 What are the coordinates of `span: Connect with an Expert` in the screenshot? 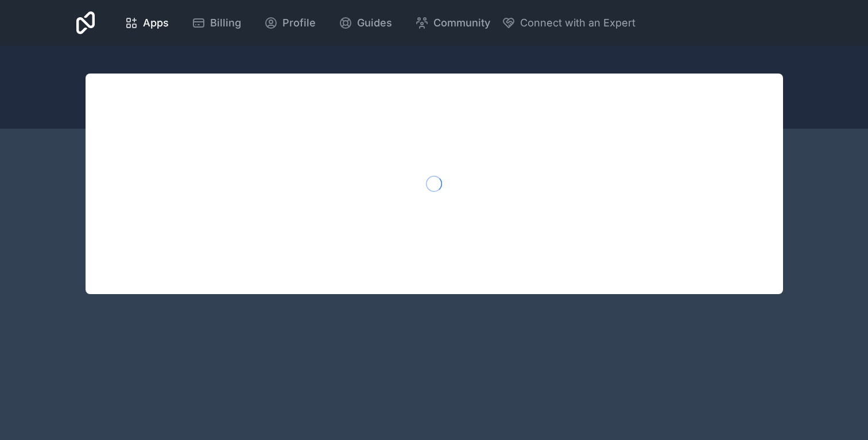 It's located at (577, 23).